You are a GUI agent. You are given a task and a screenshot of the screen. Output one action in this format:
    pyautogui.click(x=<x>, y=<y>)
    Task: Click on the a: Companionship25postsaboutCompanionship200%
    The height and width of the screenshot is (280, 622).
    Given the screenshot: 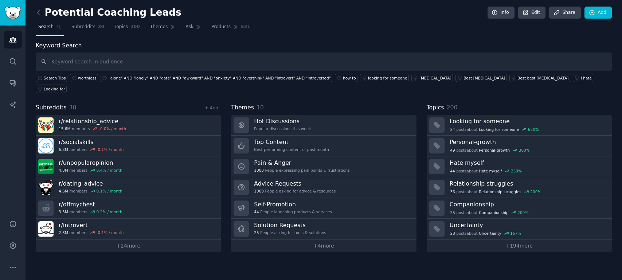 What is the action you would take?
    pyautogui.click(x=520, y=208)
    